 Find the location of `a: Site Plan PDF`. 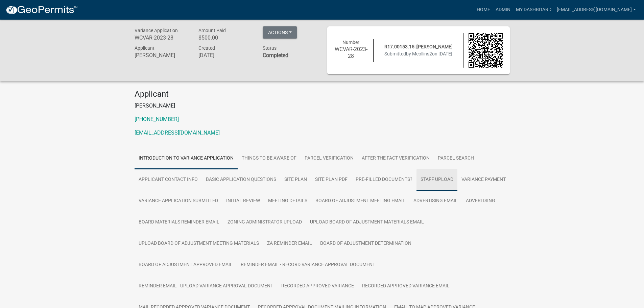

a: Site Plan PDF is located at coordinates (331, 180).